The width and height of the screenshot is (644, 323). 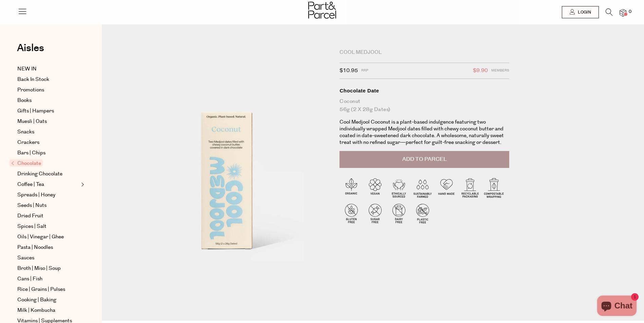 I want to click on a: Oils | Vinegar | Ghee, so click(x=49, y=237).